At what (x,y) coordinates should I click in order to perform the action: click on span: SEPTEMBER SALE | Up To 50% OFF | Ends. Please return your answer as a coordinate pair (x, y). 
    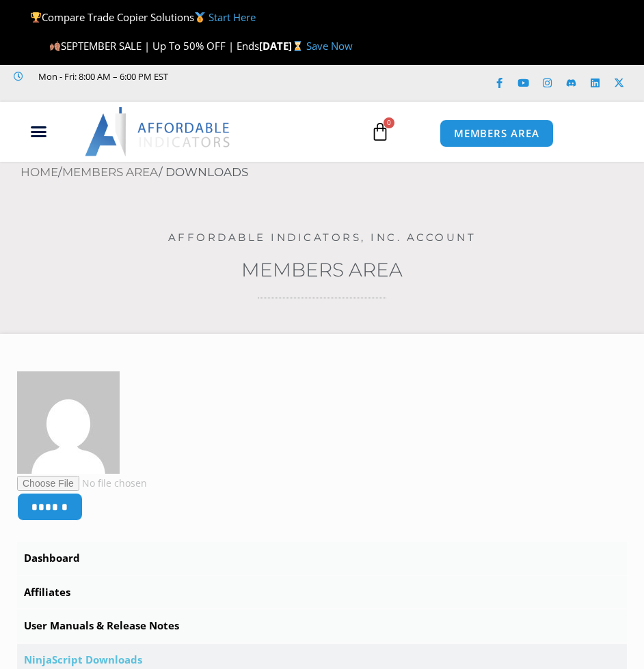
    Looking at the image, I should click on (154, 46).